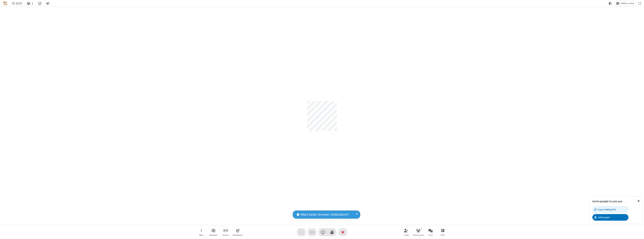 This screenshot has width=644, height=239. I want to click on div: Timer, so click(17, 3).